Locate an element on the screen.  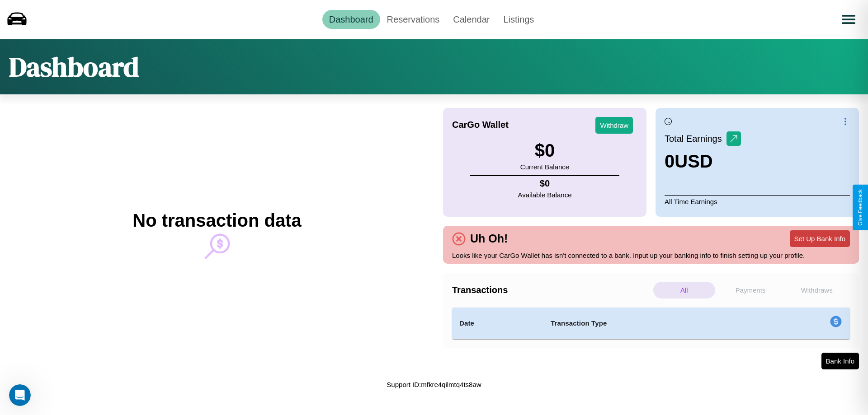
h4: Transactions is located at coordinates (551, 290).